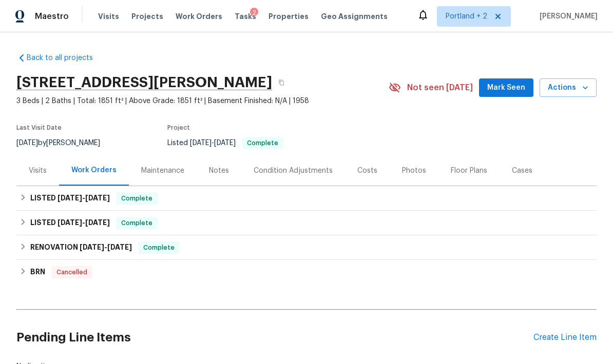  Describe the element at coordinates (274, 338) in the screenshot. I see `h2: Pending Line Items` at that location.